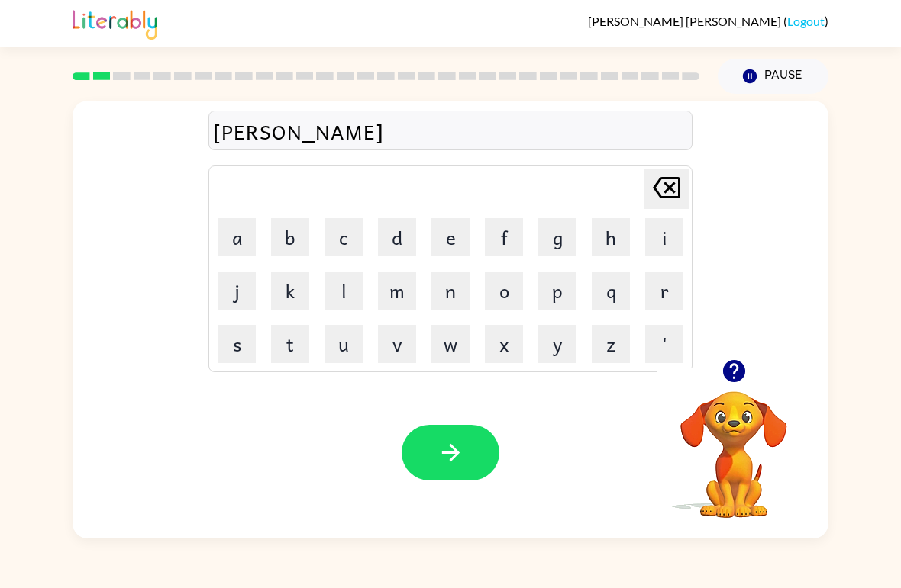 The height and width of the screenshot is (588, 901). Describe the element at coordinates (611, 291) in the screenshot. I see `button: q` at that location.